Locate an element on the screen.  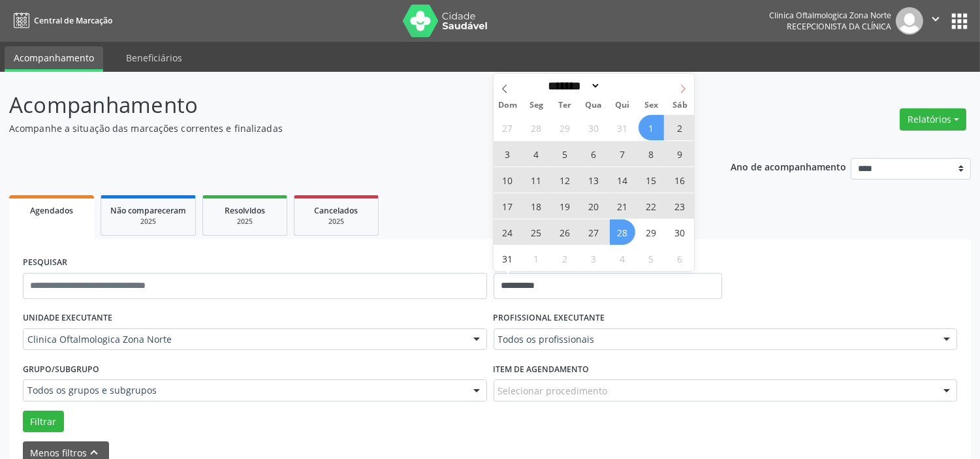
span: Sáb is located at coordinates (680, 105).